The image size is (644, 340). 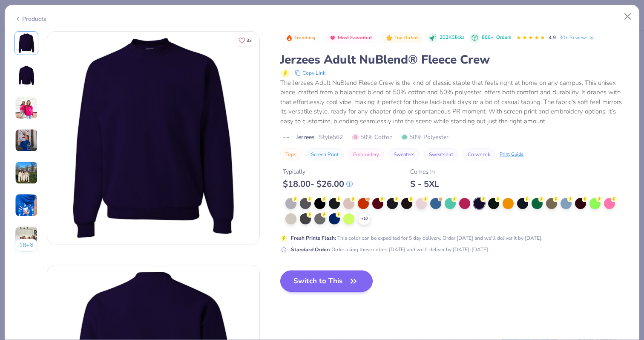 I want to click on span: 202K Clicks, so click(x=452, y=37).